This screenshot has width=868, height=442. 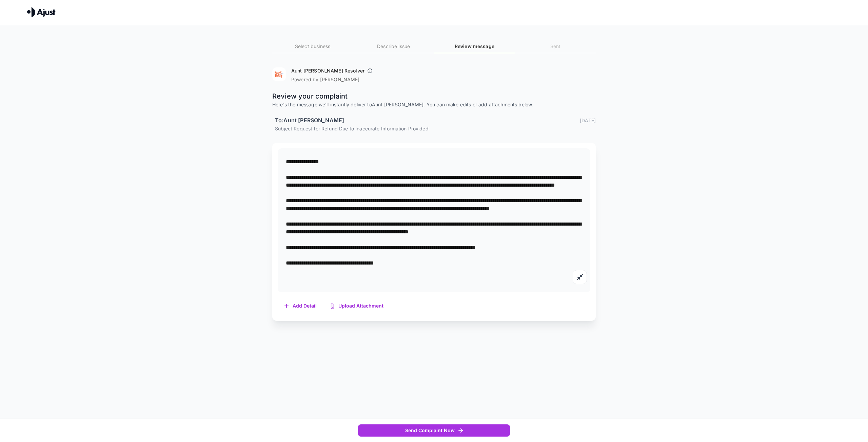 What do you see at coordinates (434, 96) in the screenshot?
I see `p: Review your complaint` at bounding box center [434, 96].